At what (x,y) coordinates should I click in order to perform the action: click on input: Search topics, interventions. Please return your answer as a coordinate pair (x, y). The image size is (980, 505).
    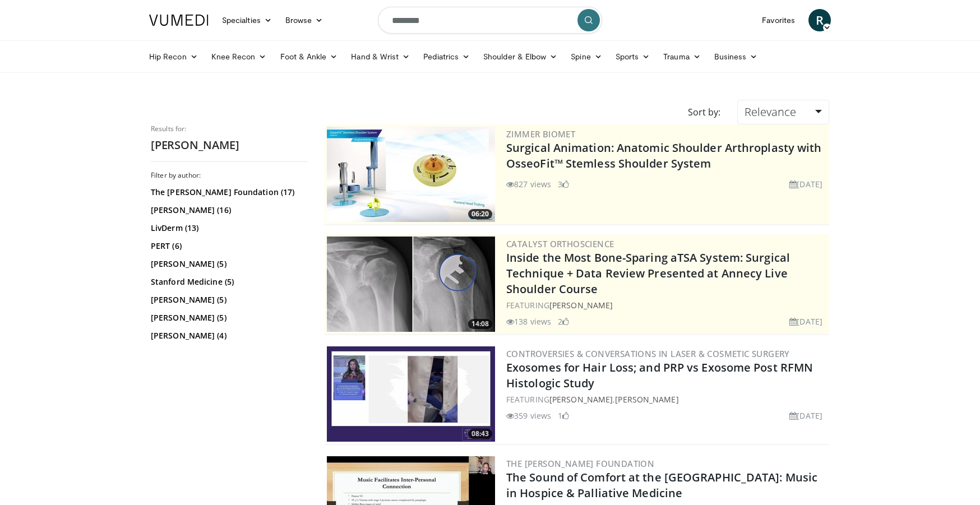
    Looking at the image, I should click on (490, 20).